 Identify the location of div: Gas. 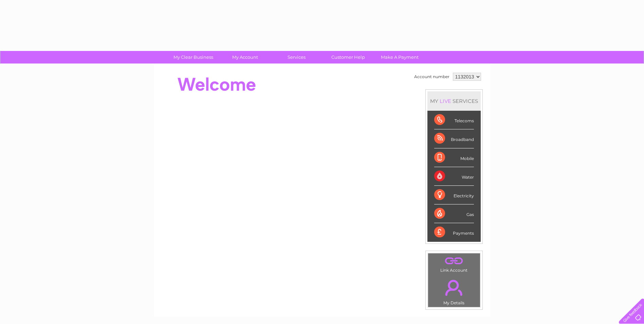
(454, 214).